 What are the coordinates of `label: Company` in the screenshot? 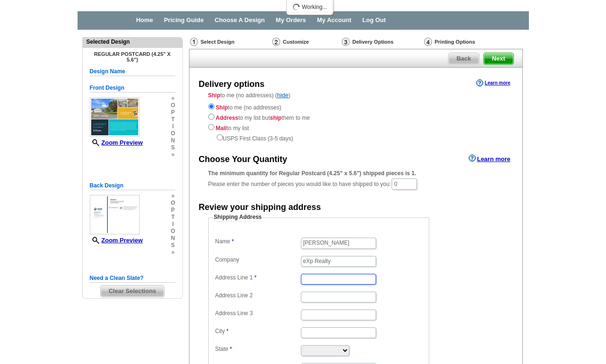 It's located at (258, 260).